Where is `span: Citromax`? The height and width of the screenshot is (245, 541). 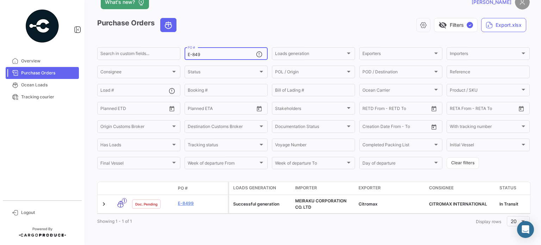
span: Citromax is located at coordinates (368, 204).